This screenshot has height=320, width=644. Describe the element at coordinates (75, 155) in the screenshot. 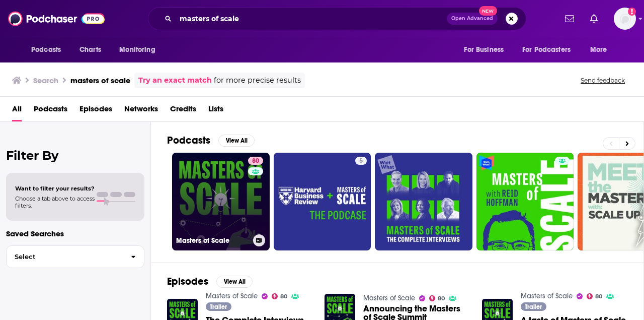

I see `h2: Filter By` at that location.